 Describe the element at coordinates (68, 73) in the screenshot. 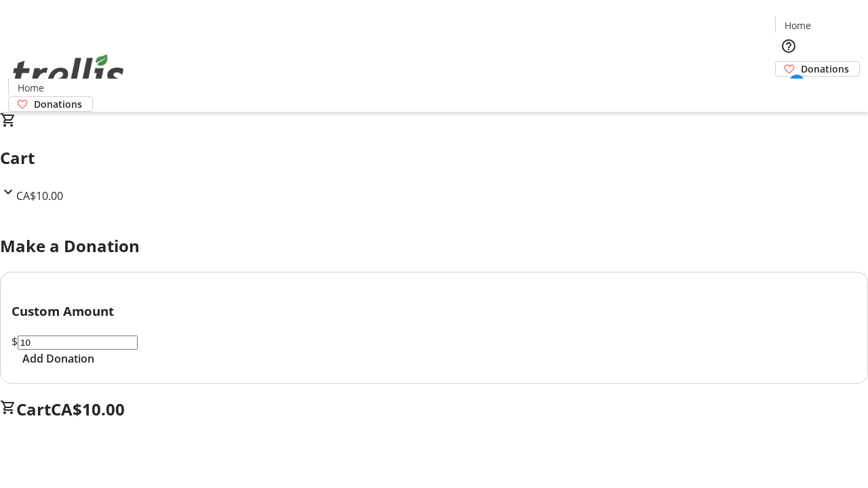

I see `img: Orient E2E Organization fs8foMX7hG's Logo` at that location.